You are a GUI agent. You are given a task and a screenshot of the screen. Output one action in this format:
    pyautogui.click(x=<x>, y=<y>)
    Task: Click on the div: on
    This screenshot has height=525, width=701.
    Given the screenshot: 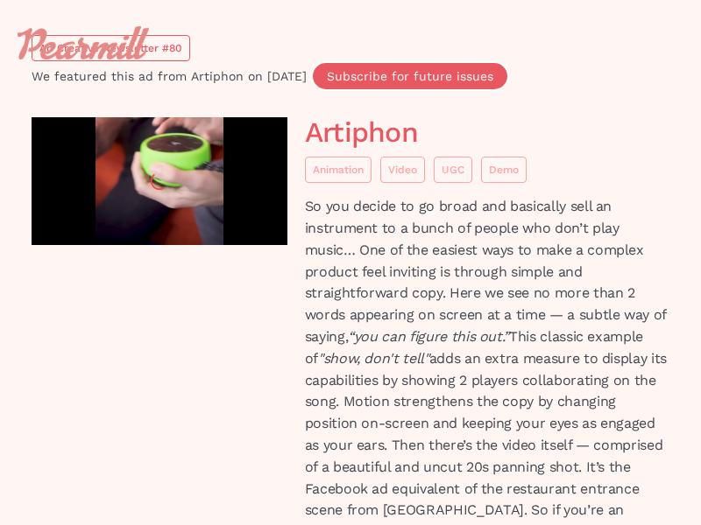 What is the action you would take?
    pyautogui.click(x=257, y=76)
    